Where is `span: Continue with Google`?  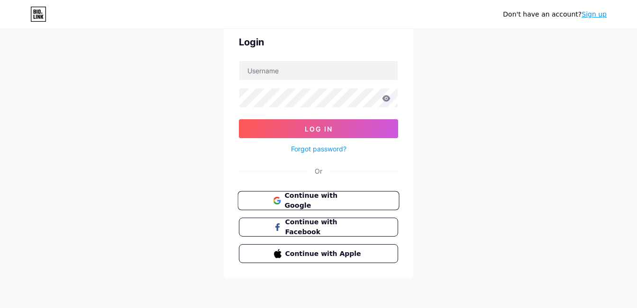
span: Continue with Google is located at coordinates (323, 201).